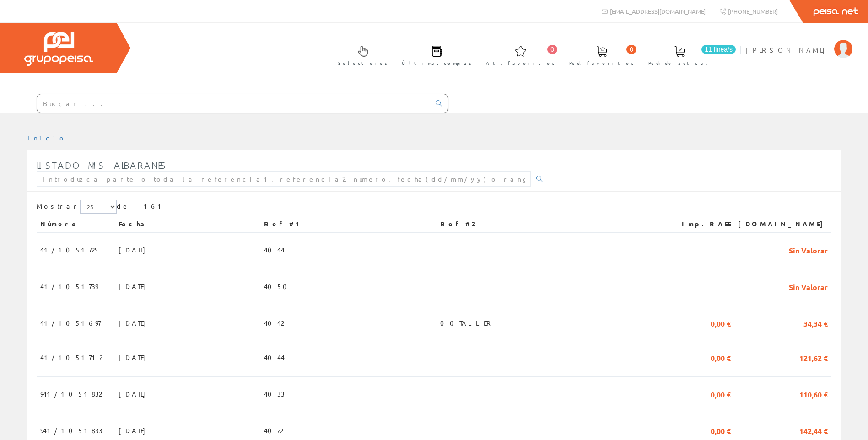 This screenshot has width=868, height=440. I want to click on span: 121,62 €, so click(813, 357).